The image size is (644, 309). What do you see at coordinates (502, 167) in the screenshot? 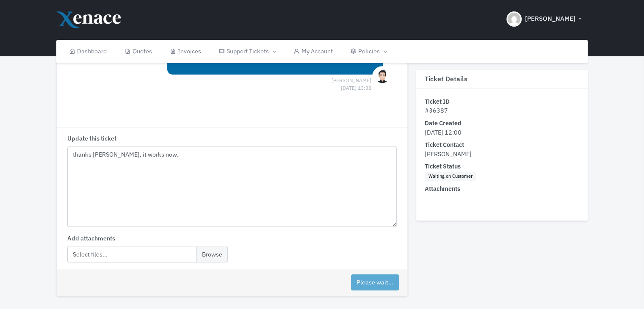
I see `dt: Ticket Status` at bounding box center [502, 167].